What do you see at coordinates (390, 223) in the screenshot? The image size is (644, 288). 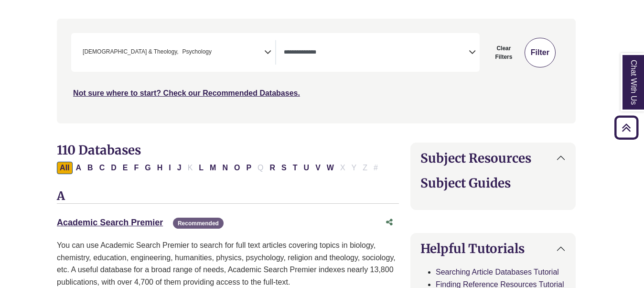 I see `button: Share this database` at bounding box center [390, 223].